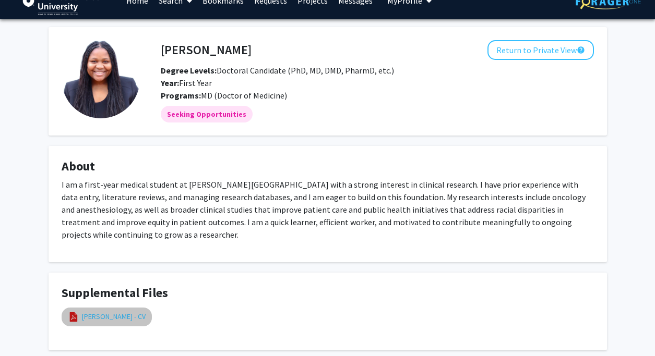 The height and width of the screenshot is (356, 655). What do you see at coordinates (188, 70) in the screenshot?
I see `b: Degree Levels:` at bounding box center [188, 70].